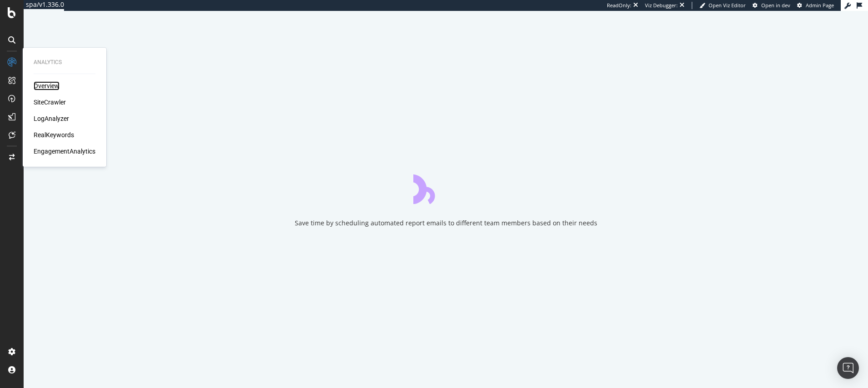 This screenshot has height=388, width=868. Describe the element at coordinates (727, 5) in the screenshot. I see `span: Open Viz Editor` at that location.